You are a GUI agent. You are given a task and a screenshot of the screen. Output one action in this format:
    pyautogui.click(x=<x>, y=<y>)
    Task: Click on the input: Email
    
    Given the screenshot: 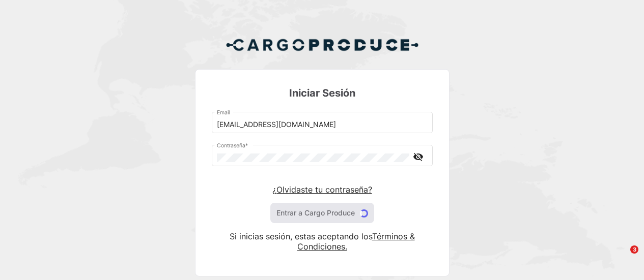 What is the action you would take?
    pyautogui.click(x=322, y=124)
    